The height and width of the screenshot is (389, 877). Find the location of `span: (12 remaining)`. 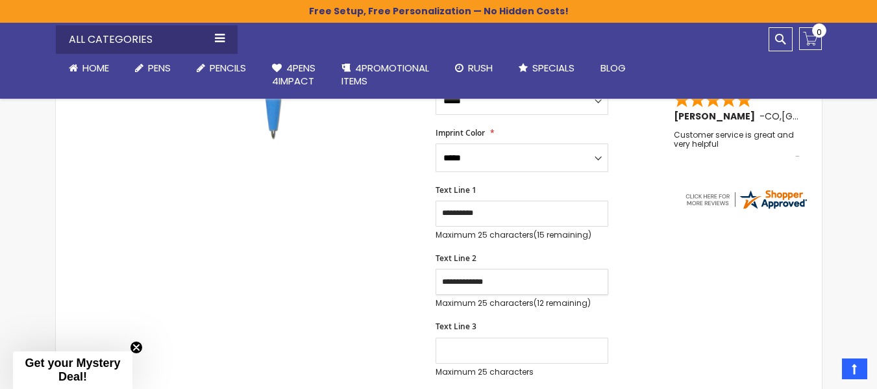

span: (12 remaining) is located at coordinates (562, 302).